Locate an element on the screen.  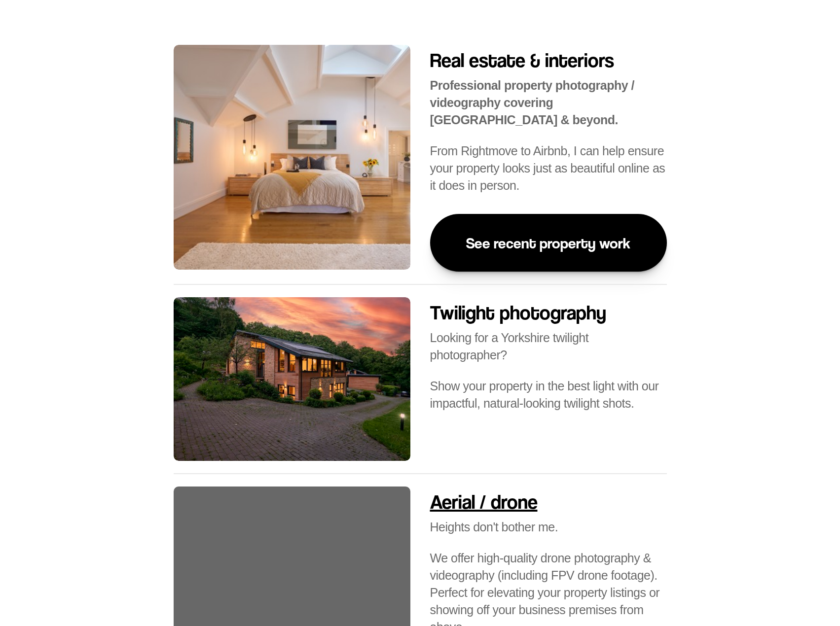
span: Heights don't bother me. is located at coordinates (494, 527).